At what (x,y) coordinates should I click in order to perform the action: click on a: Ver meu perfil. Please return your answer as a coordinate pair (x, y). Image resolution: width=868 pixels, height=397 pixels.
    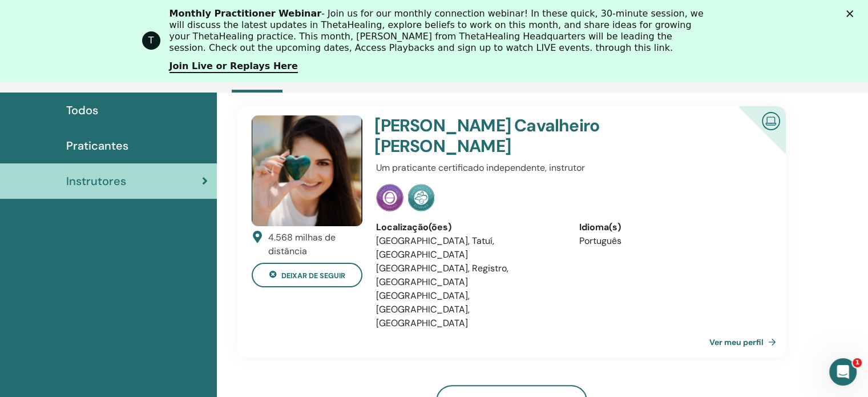
    Looking at the image, I should click on (745, 341).